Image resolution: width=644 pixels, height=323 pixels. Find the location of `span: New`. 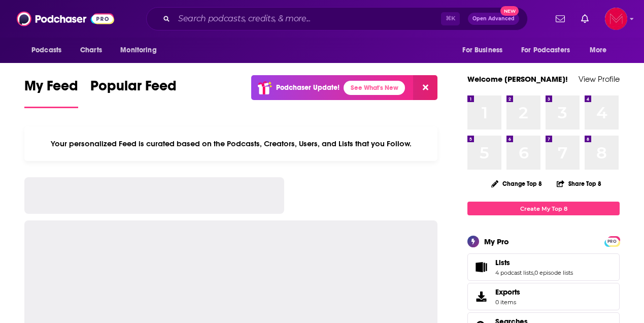

span: New is located at coordinates (509, 11).